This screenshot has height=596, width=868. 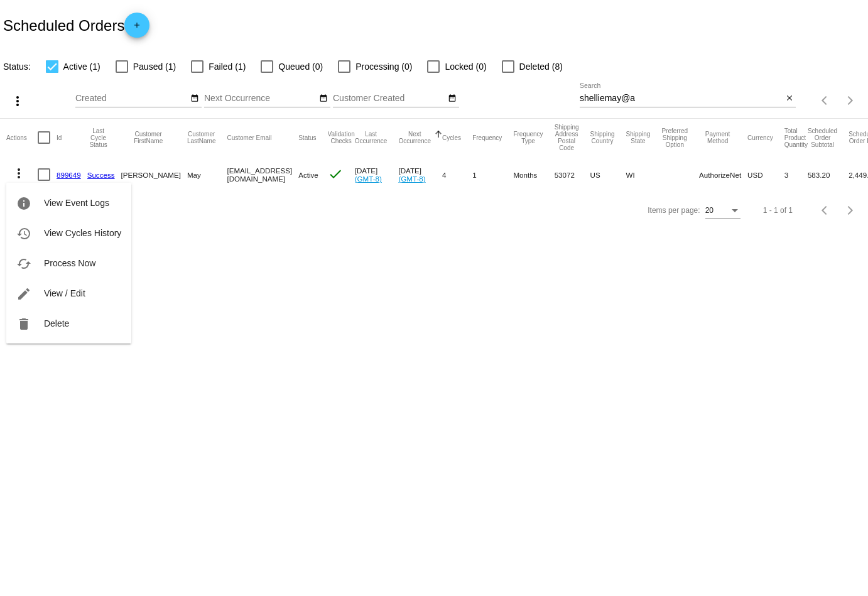 What do you see at coordinates (24, 324) in the screenshot?
I see `mat-icon: delete` at bounding box center [24, 324].